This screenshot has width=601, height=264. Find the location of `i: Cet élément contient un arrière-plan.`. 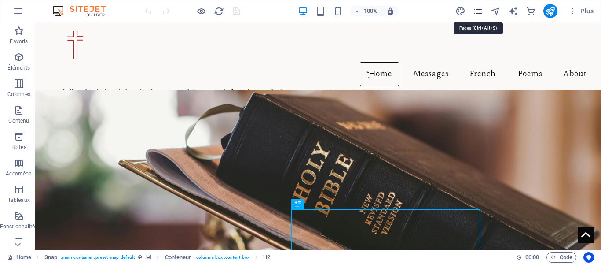

i: Cet élément contient un arrière-plan. is located at coordinates (148, 257).